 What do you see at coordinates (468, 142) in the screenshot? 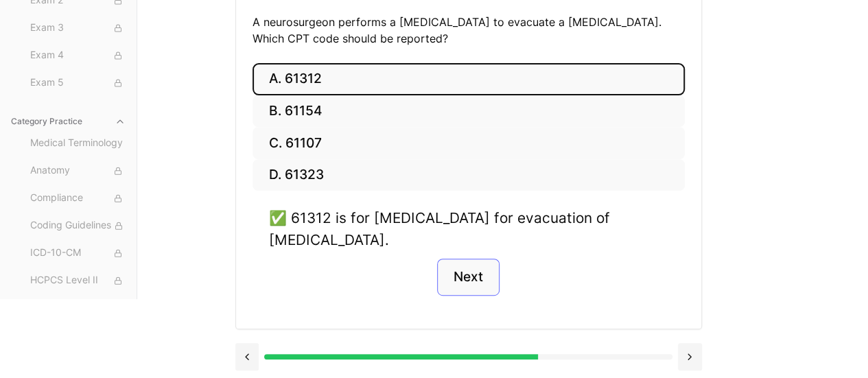
I see `button: C. 61107` at bounding box center [468, 142].